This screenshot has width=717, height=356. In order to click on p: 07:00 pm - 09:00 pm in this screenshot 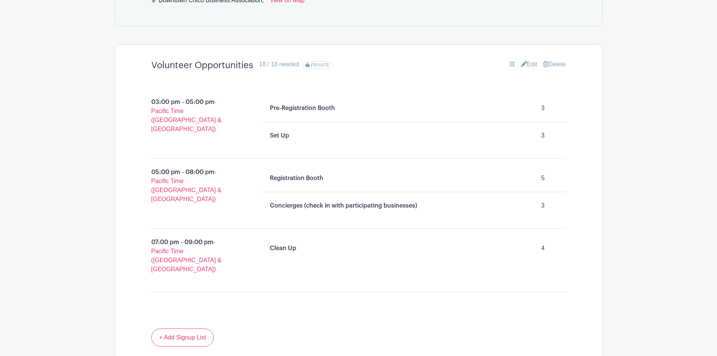, I will do `click(190, 256)`.